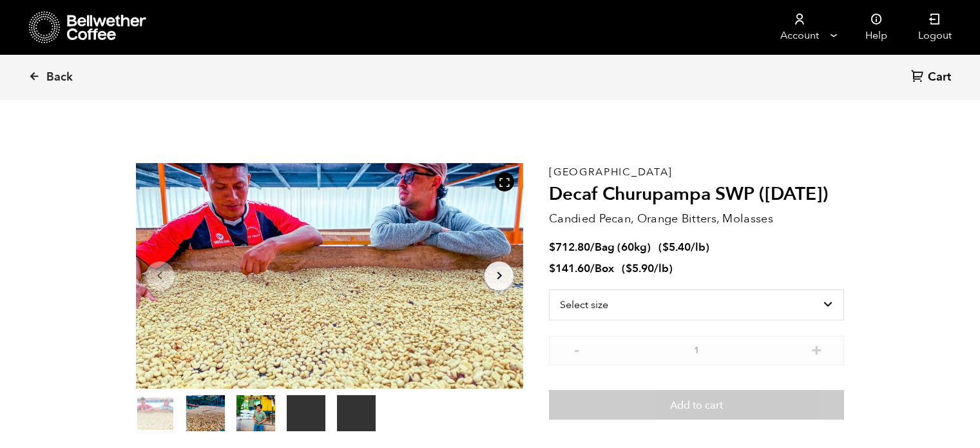  What do you see at coordinates (676, 247) in the screenshot?
I see `bdi: 5.40` at bounding box center [676, 247].